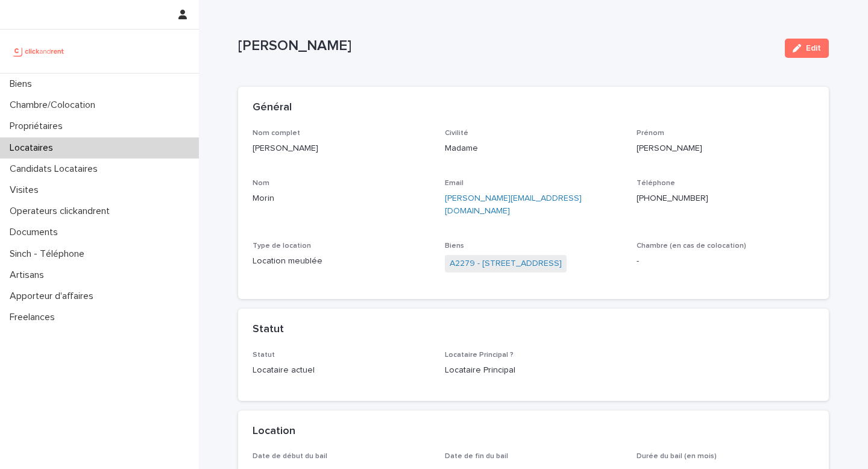 The image size is (868, 469). What do you see at coordinates (34, 148) in the screenshot?
I see `p: Locataires` at bounding box center [34, 148].